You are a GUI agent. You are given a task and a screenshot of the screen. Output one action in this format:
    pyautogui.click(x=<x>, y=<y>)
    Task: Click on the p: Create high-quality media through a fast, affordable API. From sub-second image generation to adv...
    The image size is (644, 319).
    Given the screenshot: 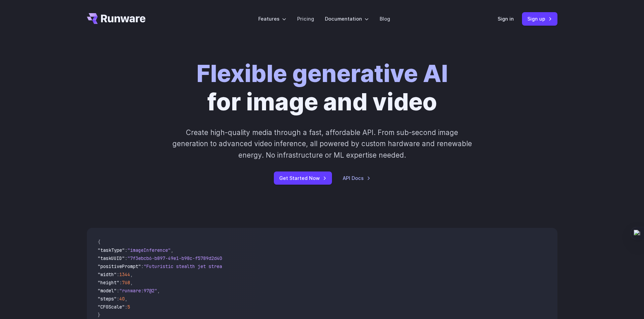 What is the action you would take?
    pyautogui.click(x=322, y=144)
    